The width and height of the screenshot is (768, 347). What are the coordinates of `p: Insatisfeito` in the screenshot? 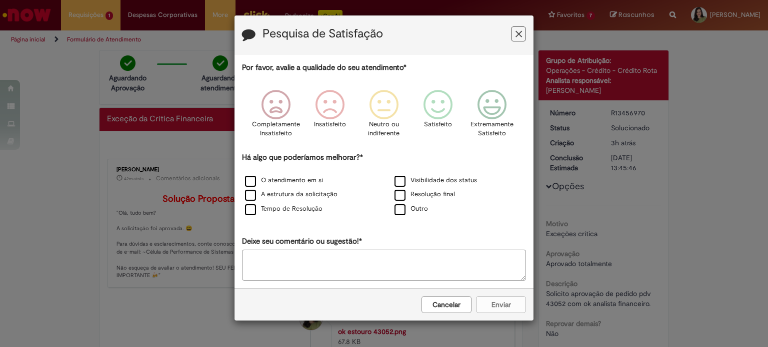 It's located at (330, 124).